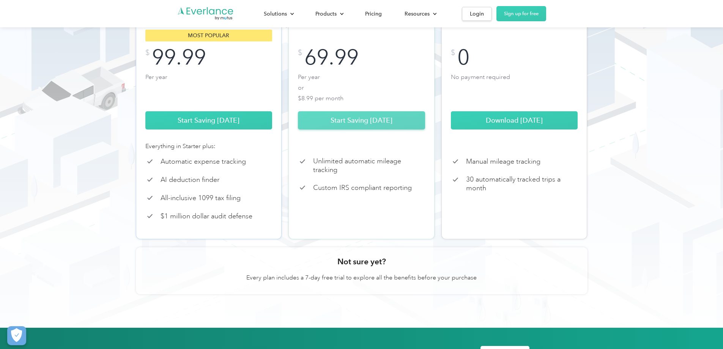 The height and width of the screenshot is (349, 723). What do you see at coordinates (361, 277) in the screenshot?
I see `p: Every plan includes a 7-day free trial to explore all the benefits before your purchase` at bounding box center [361, 277].